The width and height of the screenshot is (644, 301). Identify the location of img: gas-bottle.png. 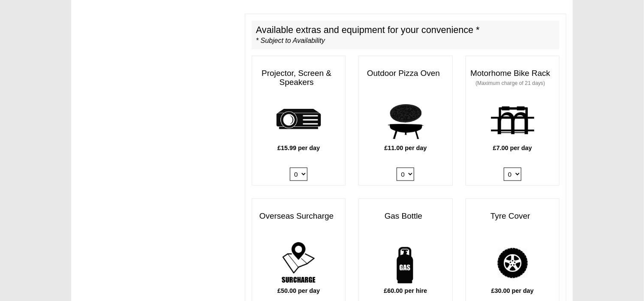
(406, 263).